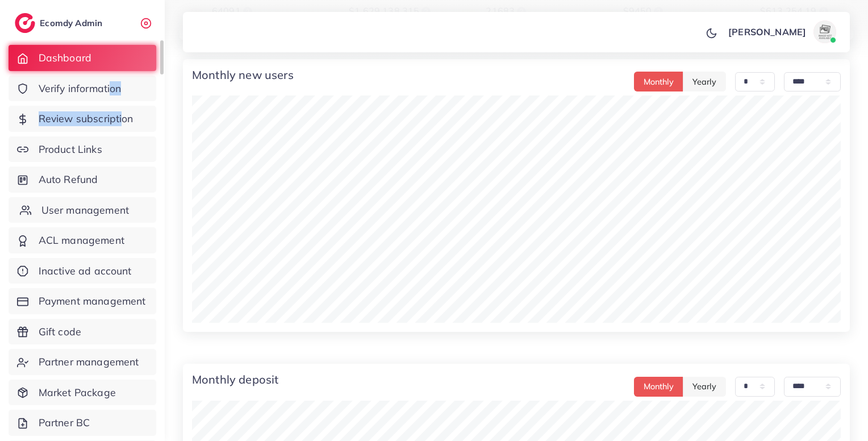 The height and width of the screenshot is (441, 868). I want to click on a: Review subscription, so click(82, 119).